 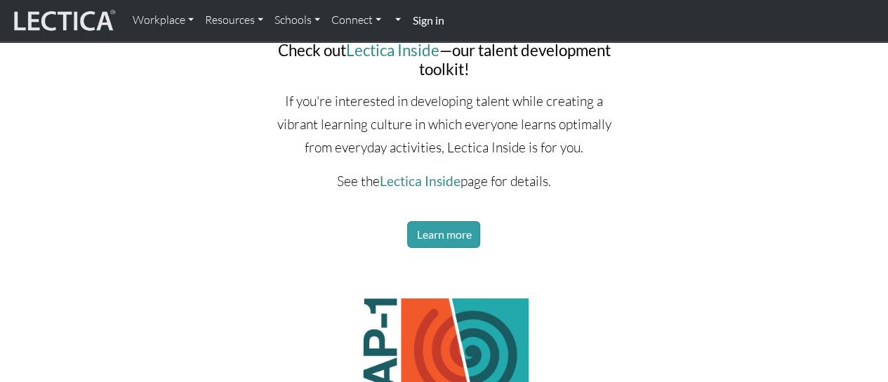 I want to click on a: Connect, so click(x=356, y=20).